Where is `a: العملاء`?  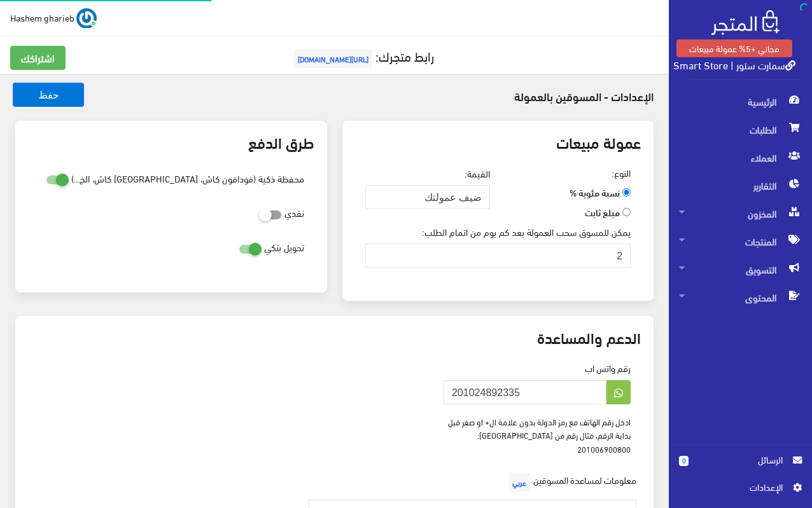 a: العملاء is located at coordinates (740, 158).